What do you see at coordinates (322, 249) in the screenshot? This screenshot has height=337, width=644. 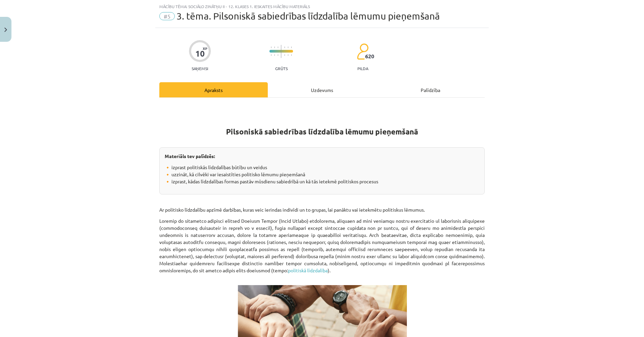 I see `p: Loremip do sitametco adipisci elitsed Doeiusm Tempor (Incid Utlabo) etdolorema, aliquaen ad mini ...` at bounding box center [322, 249].